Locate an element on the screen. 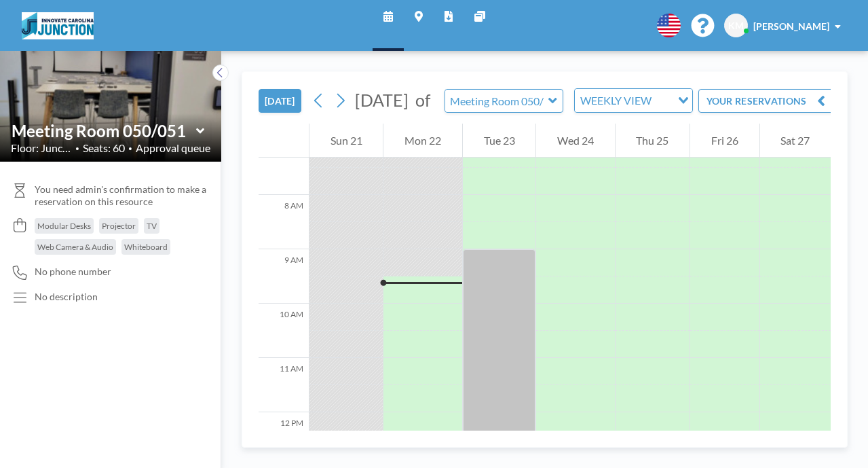  div: 11 AM is located at coordinates (284, 385).